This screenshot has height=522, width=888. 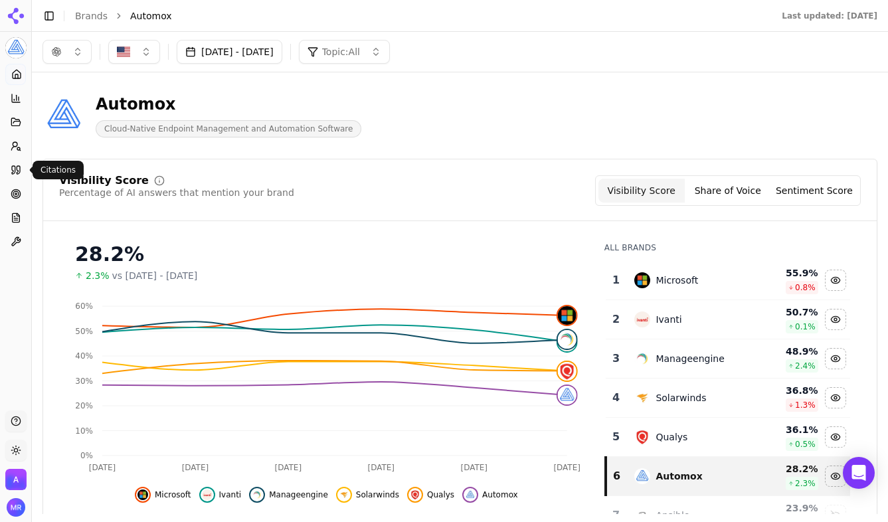 What do you see at coordinates (727, 248) in the screenshot?
I see `div: All Brands` at bounding box center [727, 248].